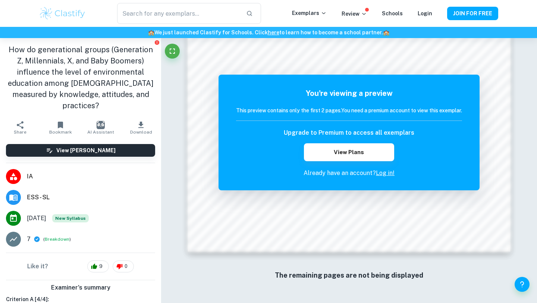 The height and width of the screenshot is (303, 537). What do you see at coordinates (354, 14) in the screenshot?
I see `p: Review` at bounding box center [354, 14].